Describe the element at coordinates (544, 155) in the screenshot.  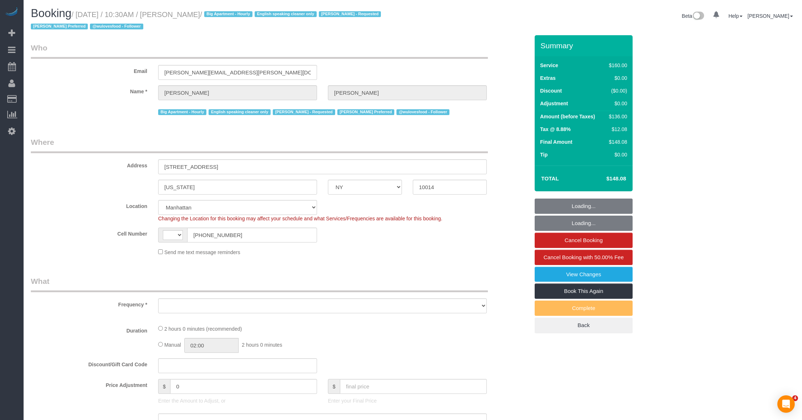
I see `label: Tip` at that location.